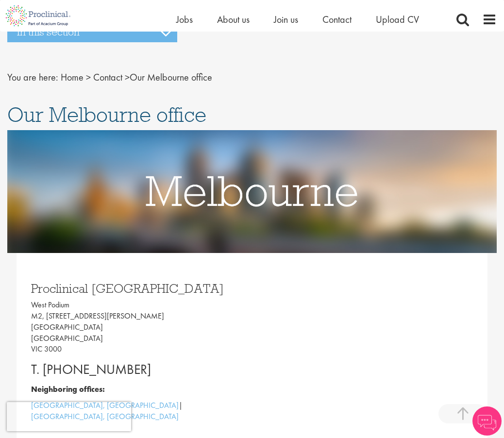  What do you see at coordinates (233, 19) in the screenshot?
I see `a: About us` at bounding box center [233, 19].